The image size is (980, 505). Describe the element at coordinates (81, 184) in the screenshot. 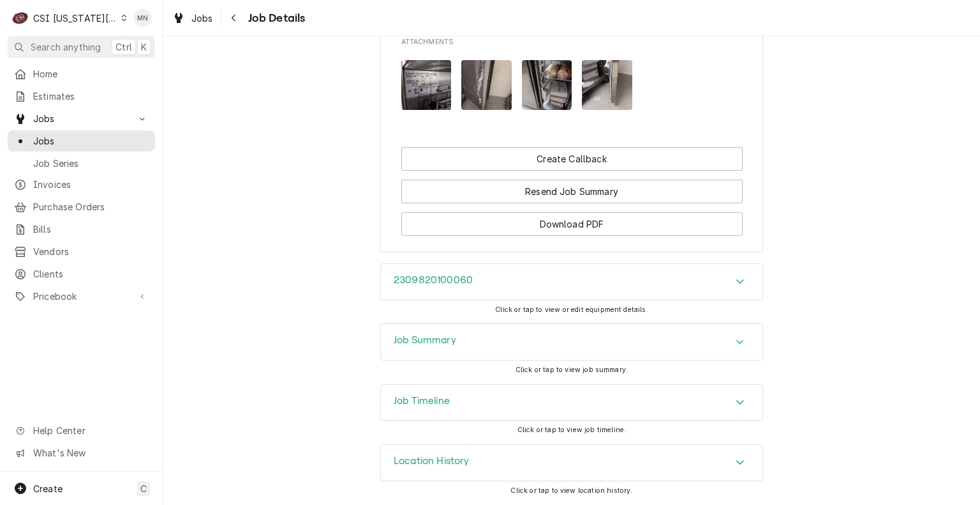

I see `a: Invoices` at that location.